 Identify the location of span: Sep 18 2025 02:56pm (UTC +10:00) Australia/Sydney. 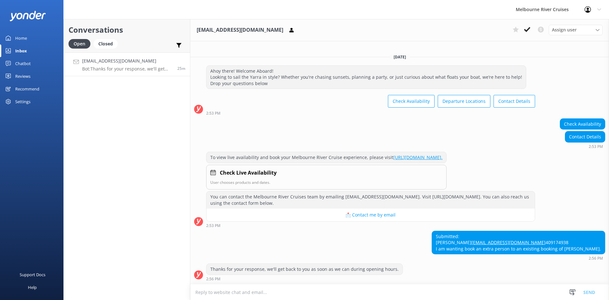
(181, 68).